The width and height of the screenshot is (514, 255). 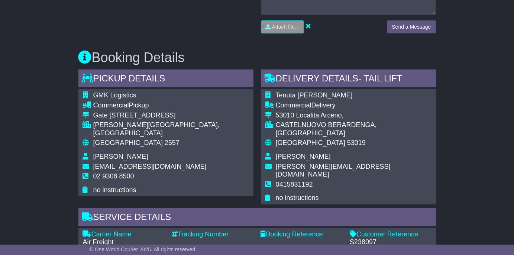 What do you see at coordinates (213, 235) in the screenshot?
I see `div: Tracking Number` at bounding box center [213, 235].